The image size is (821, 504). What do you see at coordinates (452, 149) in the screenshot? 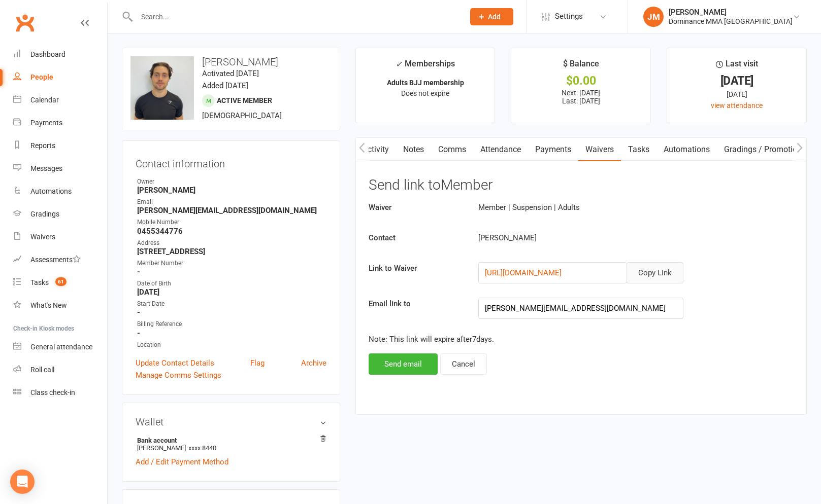
I see `a: Comms` at bounding box center [452, 149].